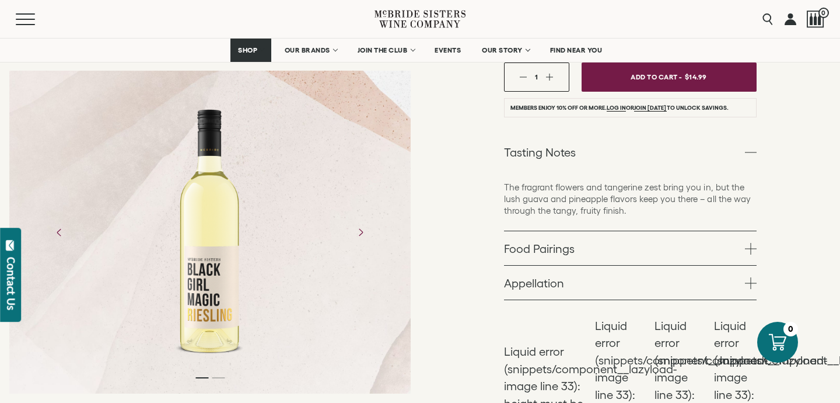 This screenshot has width=840, height=403. Describe the element at coordinates (202, 378) in the screenshot. I see `li: Page dot 1` at that location.